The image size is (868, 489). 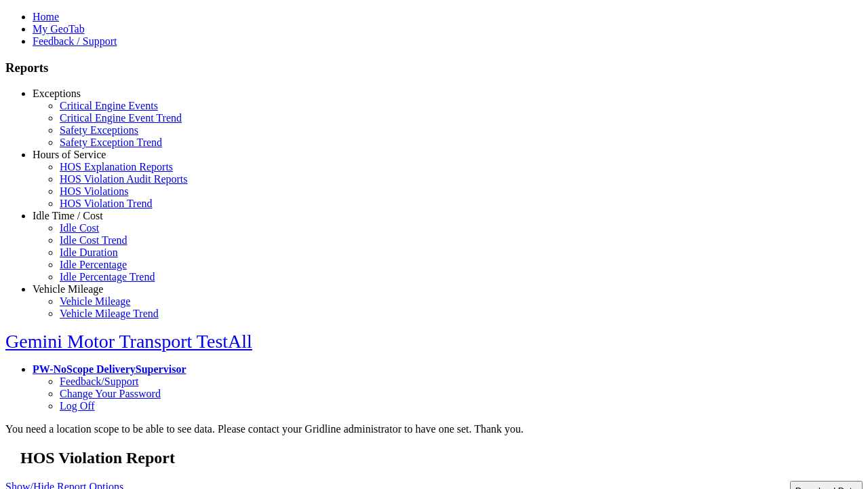 I want to click on a: Critical Engine Events, so click(x=108, y=105).